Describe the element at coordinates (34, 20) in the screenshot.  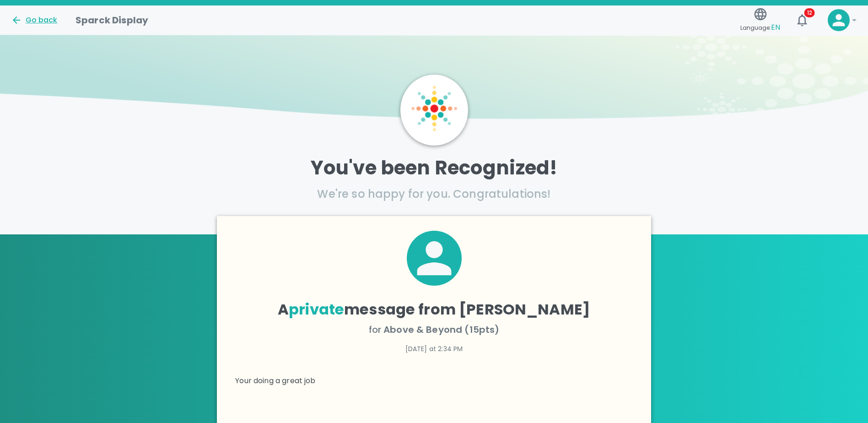
I see `button: Go back` at that location.